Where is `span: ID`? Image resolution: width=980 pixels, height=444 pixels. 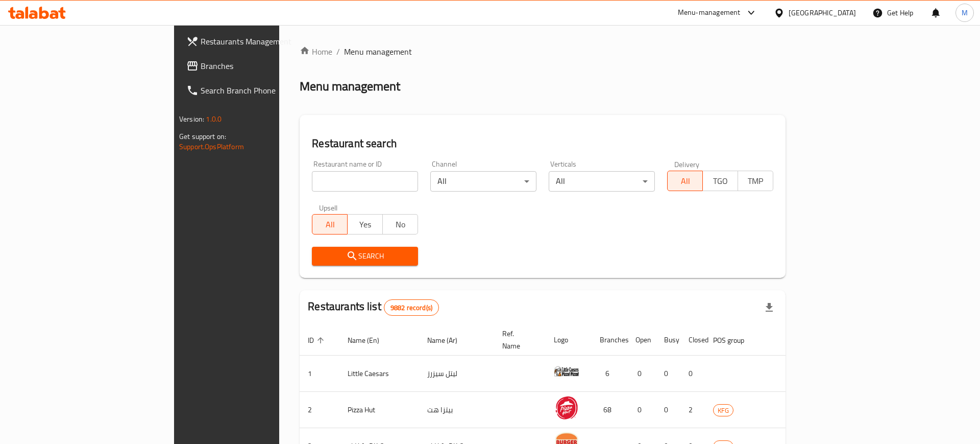
span: ID is located at coordinates (318, 341).